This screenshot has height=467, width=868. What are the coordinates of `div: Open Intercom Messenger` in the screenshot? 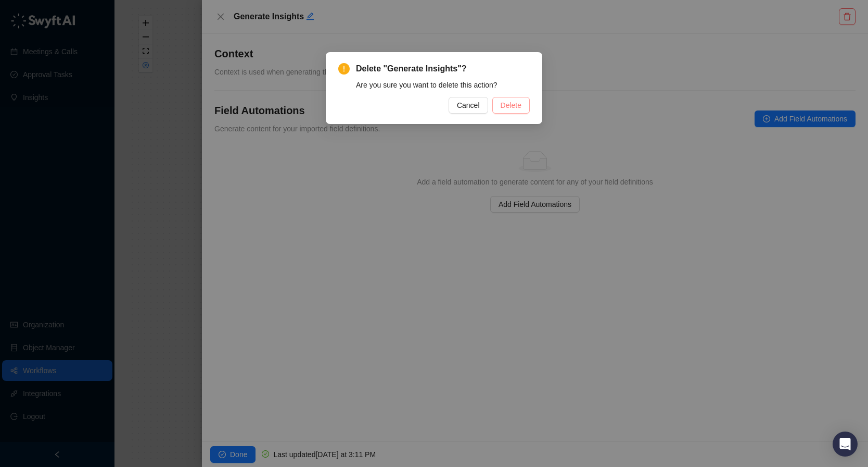 It's located at (845, 444).